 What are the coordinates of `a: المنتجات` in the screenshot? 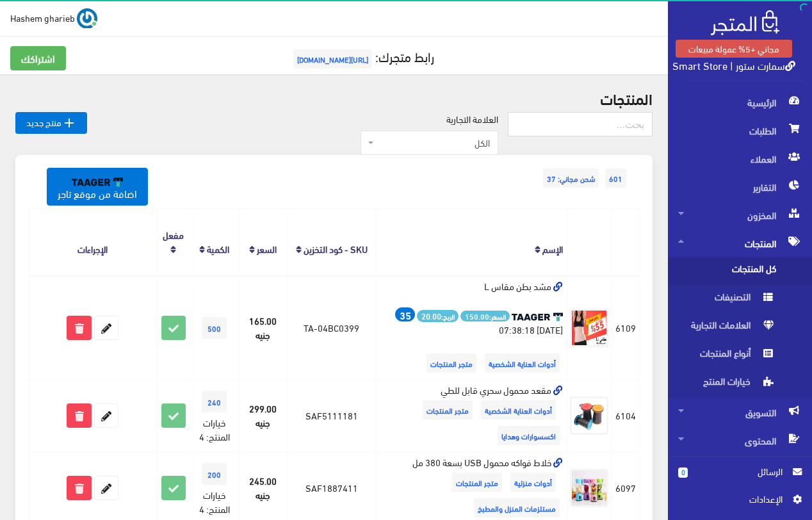 It's located at (740, 243).